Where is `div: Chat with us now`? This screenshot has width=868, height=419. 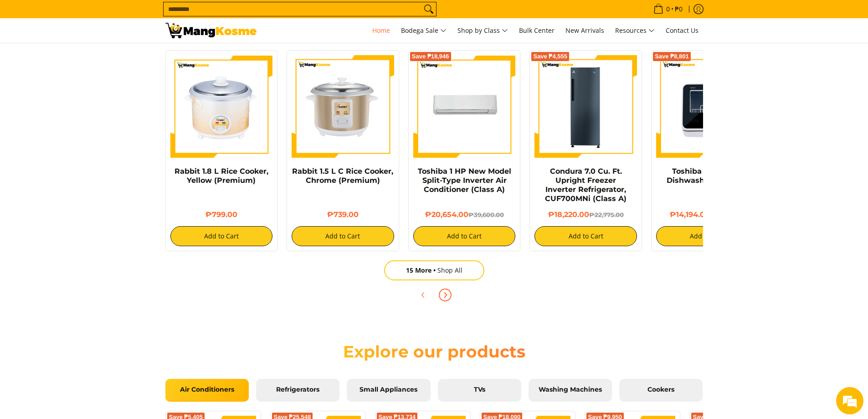 div: Chat with us now is located at coordinates (100, 57).